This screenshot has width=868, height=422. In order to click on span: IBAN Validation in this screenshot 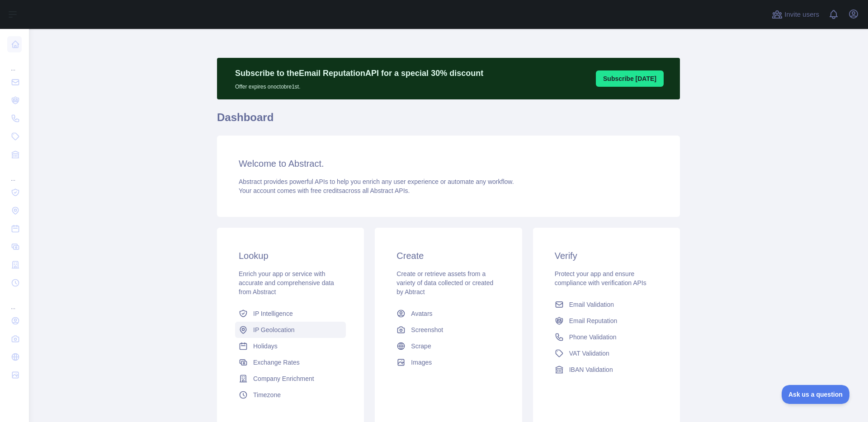, I will do `click(591, 369)`.